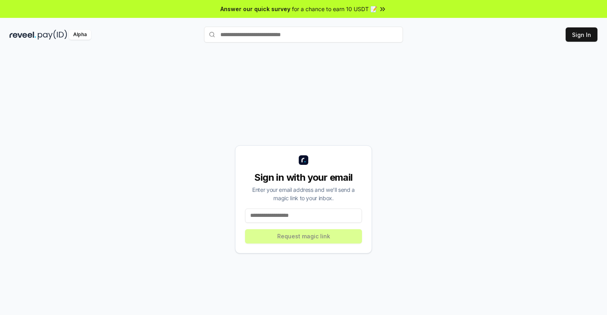 Image resolution: width=607 pixels, height=315 pixels. What do you see at coordinates (255, 9) in the screenshot?
I see `span: Answer our quick survey` at bounding box center [255, 9].